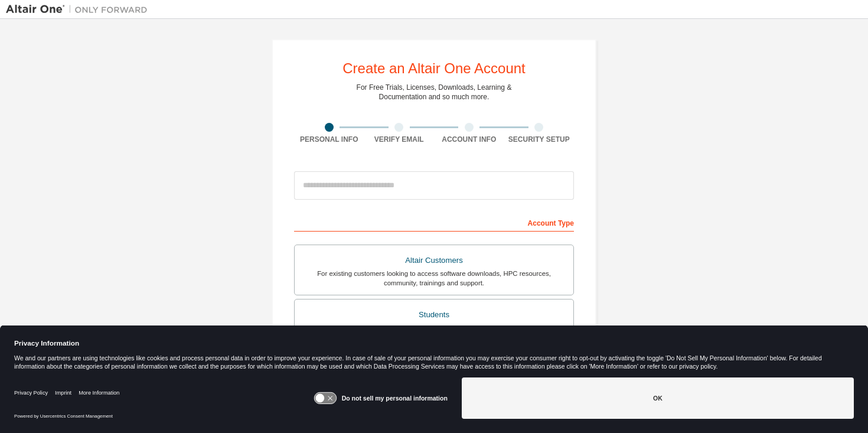 This screenshot has width=868, height=433. Describe the element at coordinates (434, 68) in the screenshot. I see `div: Create an Altair One Account` at that location.